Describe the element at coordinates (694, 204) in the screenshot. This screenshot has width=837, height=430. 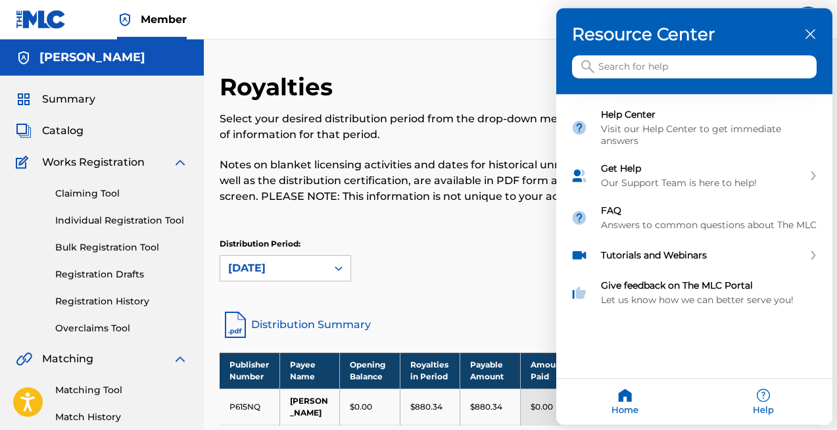
I see `div: Resource center home modules` at that location.